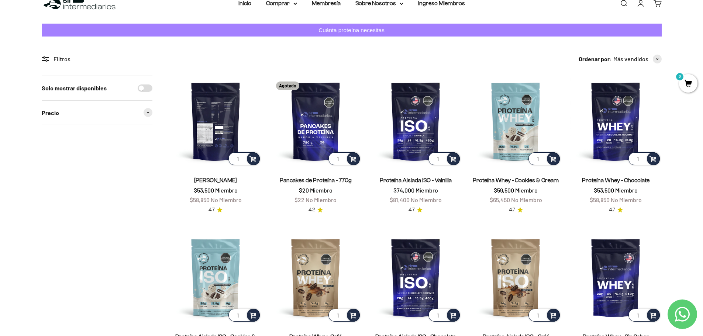 This screenshot has height=336, width=703. I want to click on span: $65,450, so click(500, 200).